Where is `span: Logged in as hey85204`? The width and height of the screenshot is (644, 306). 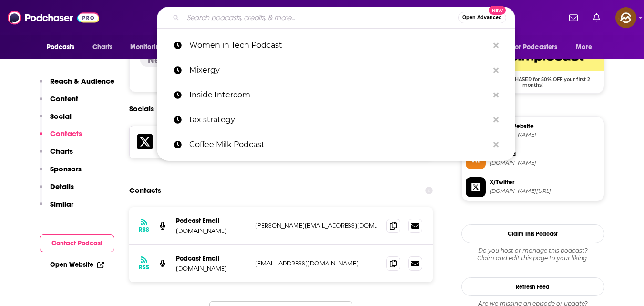 span: Logged in as hey85204 is located at coordinates (626, 18).